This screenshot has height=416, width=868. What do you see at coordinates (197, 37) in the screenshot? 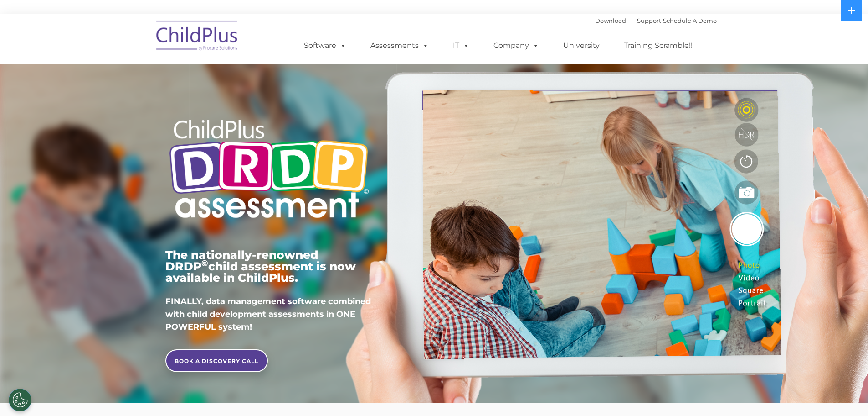
I see `img: ChildPlus by Procare Solutions` at bounding box center [197, 37].